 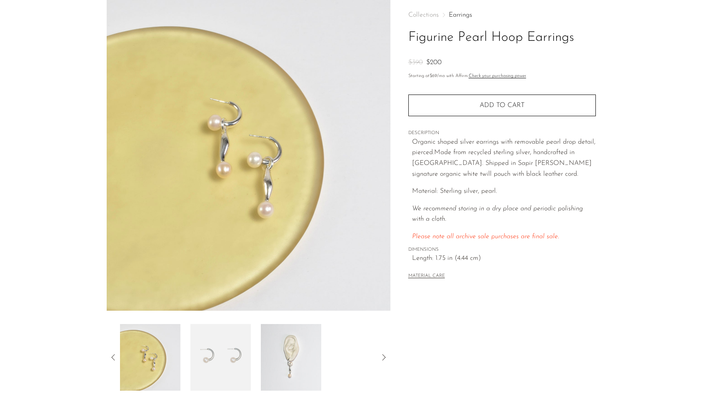 I want to click on a: Earrings, so click(x=460, y=15).